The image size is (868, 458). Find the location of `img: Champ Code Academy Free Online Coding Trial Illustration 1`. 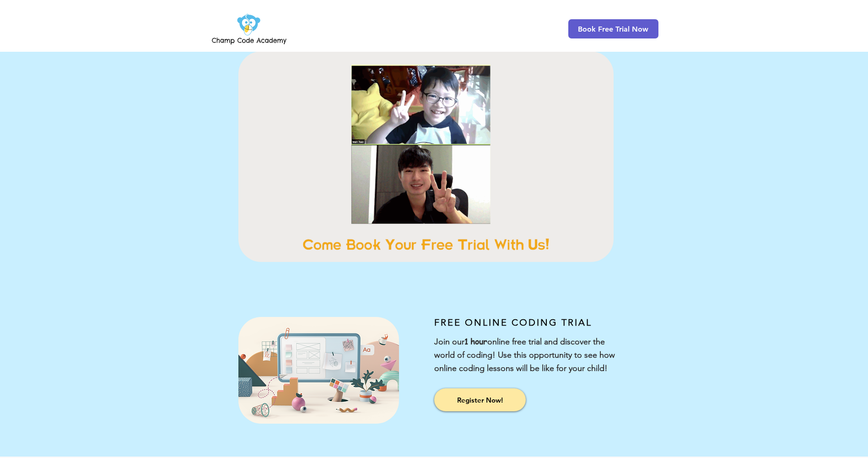

img: Champ Code Academy Free Online Coding Trial Illustration 1 is located at coordinates (319, 369).